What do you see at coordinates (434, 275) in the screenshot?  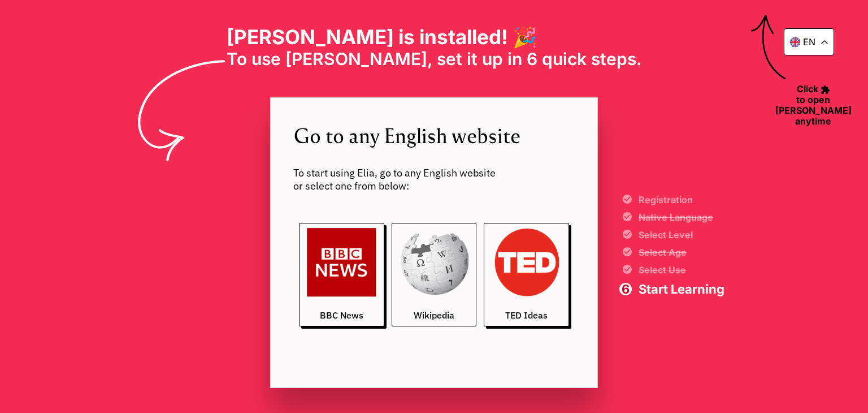 I see `a: Wikipedia` at bounding box center [434, 275].